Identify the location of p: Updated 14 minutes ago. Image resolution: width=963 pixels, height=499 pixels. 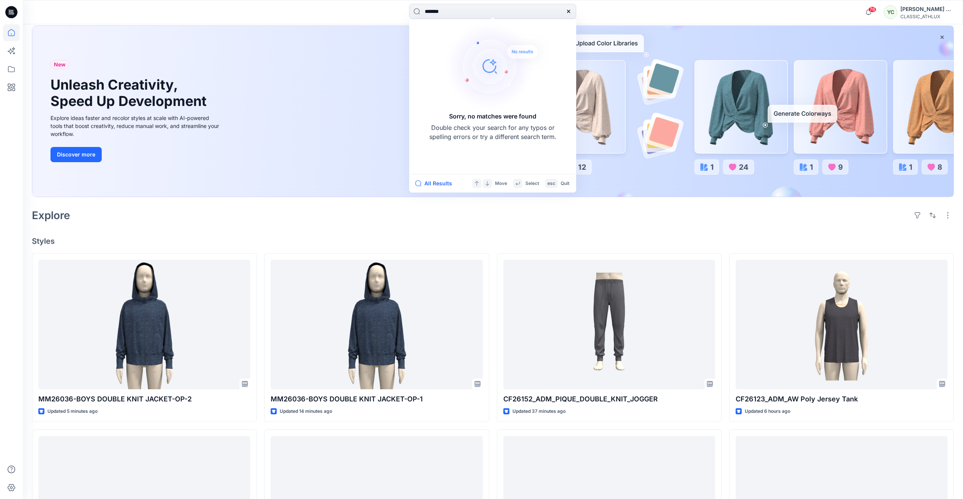
(306, 411).